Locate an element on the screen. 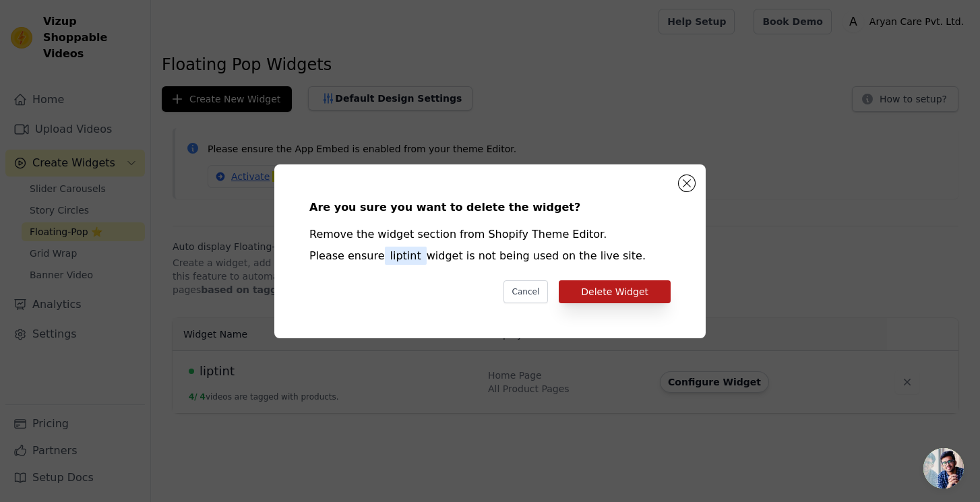 This screenshot has height=502, width=980. button: Delete Widget is located at coordinates (615, 291).